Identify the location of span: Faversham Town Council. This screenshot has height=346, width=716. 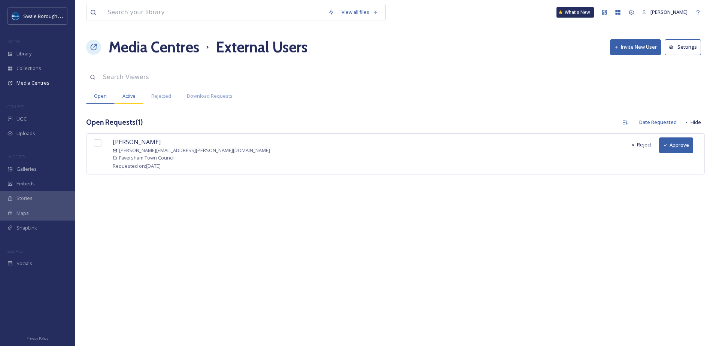
(147, 158).